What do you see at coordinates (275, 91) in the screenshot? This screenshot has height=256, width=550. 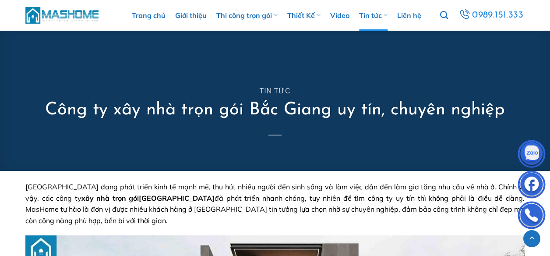 I see `a: Tin tức` at bounding box center [275, 91].